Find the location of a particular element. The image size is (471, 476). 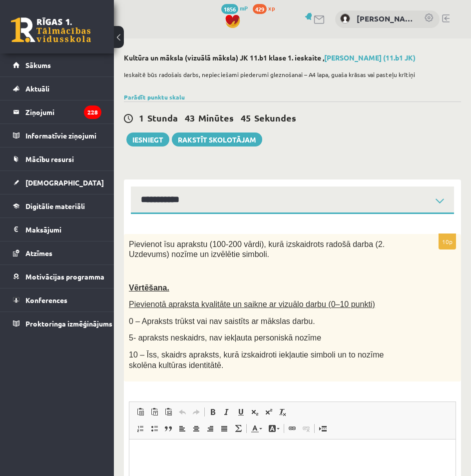

span: Proktoringa izmēģinājums is located at coordinates (69, 323).